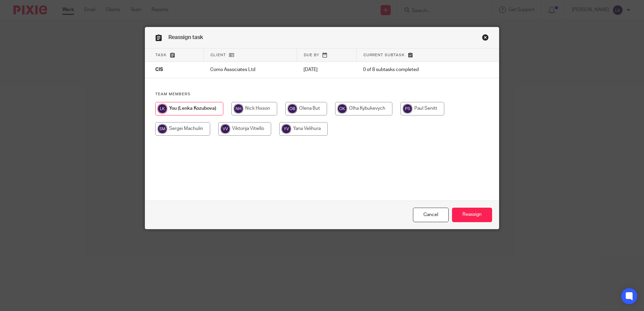 The height and width of the screenshot is (311, 644). What do you see at coordinates (161, 55) in the screenshot?
I see `span: Task` at bounding box center [161, 55].